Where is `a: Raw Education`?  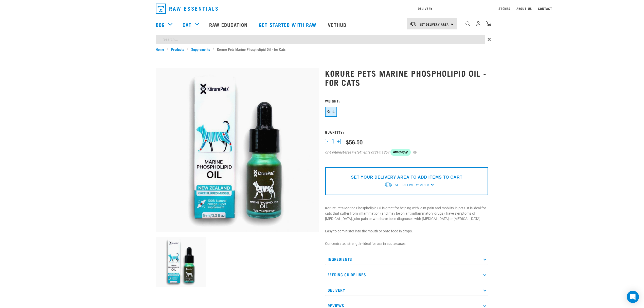
a: Raw Education is located at coordinates (229, 24).